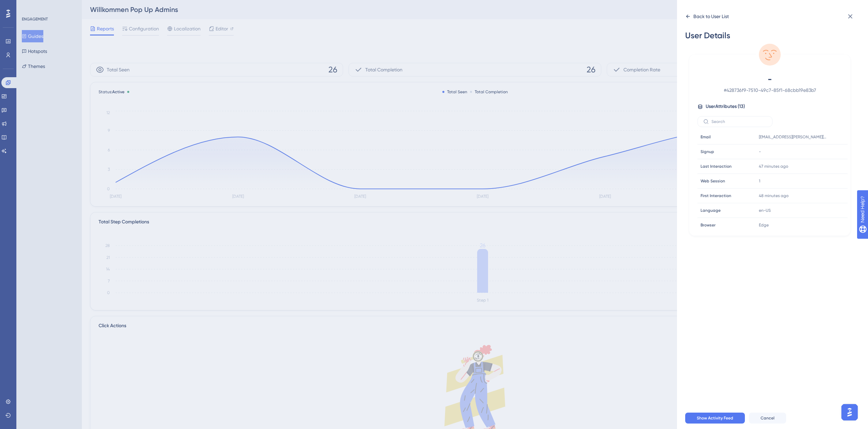  What do you see at coordinates (708, 225) in the screenshot?
I see `span: Browser` at bounding box center [708, 225].